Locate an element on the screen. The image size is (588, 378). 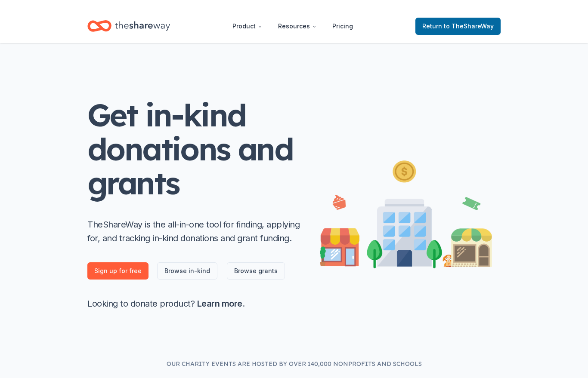
a: Sign up for free is located at coordinates (118, 262).